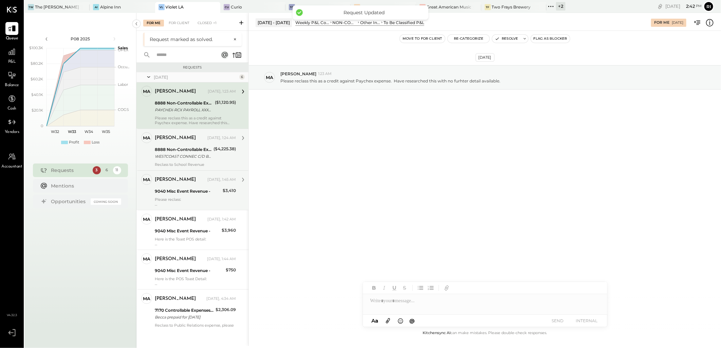 This screenshot has height=348, width=721. Describe the element at coordinates (375, 321) in the screenshot. I see `button: Aa` at that location.